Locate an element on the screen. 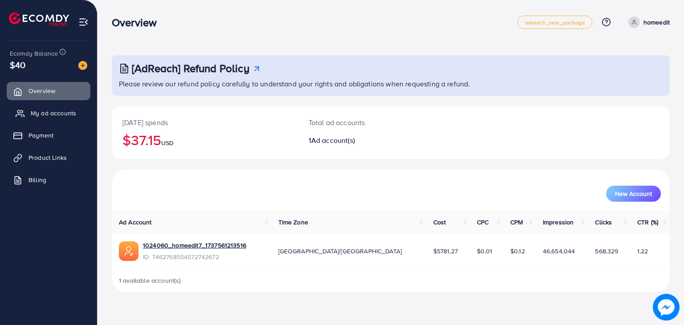  span: 46,654,044 is located at coordinates (559, 251).